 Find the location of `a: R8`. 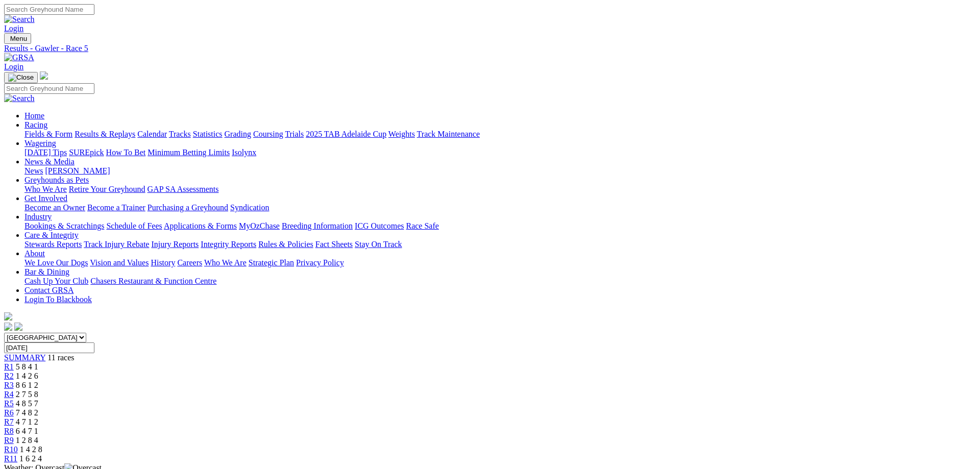

a: R8 is located at coordinates (8, 431).